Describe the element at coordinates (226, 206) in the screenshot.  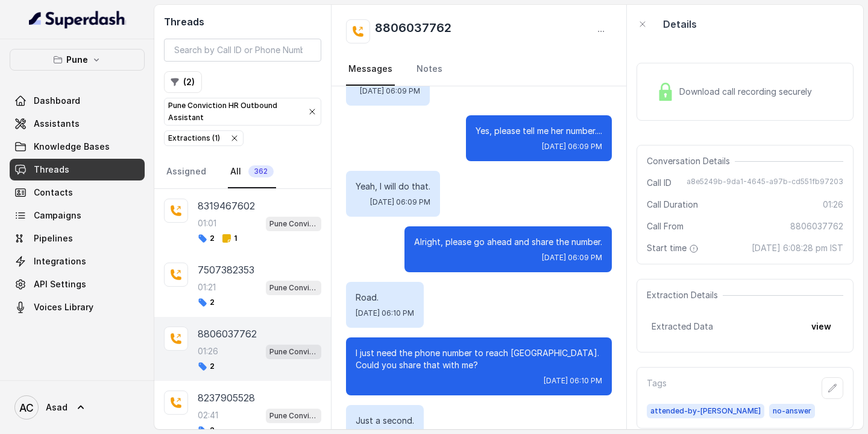
I see `p: 8319467602` at that location.